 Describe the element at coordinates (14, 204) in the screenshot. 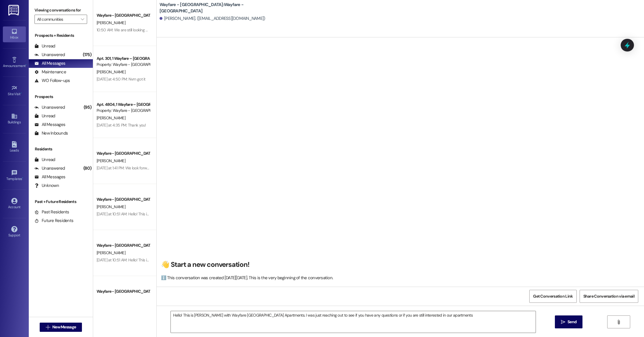

I see `a: Account` at that location.